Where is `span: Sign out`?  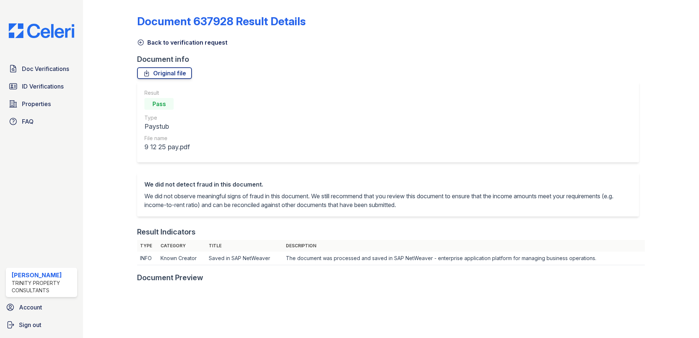 span: Sign out is located at coordinates (30, 325).